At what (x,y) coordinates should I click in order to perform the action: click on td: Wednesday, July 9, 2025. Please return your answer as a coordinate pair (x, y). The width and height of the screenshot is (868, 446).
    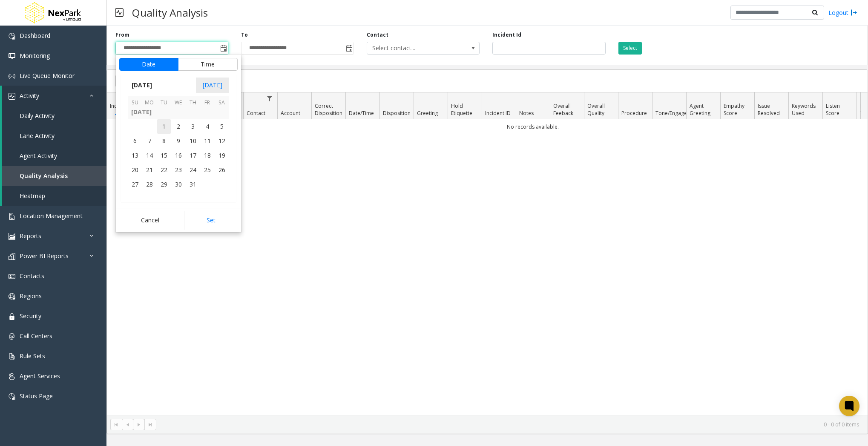
    Looking at the image, I should click on (178, 141).